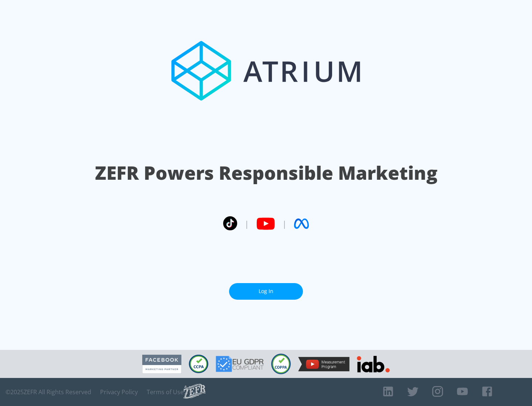  What do you see at coordinates (48, 392) in the screenshot?
I see `span: © 2025 ZEFR All Rights Reserved` at bounding box center [48, 392].